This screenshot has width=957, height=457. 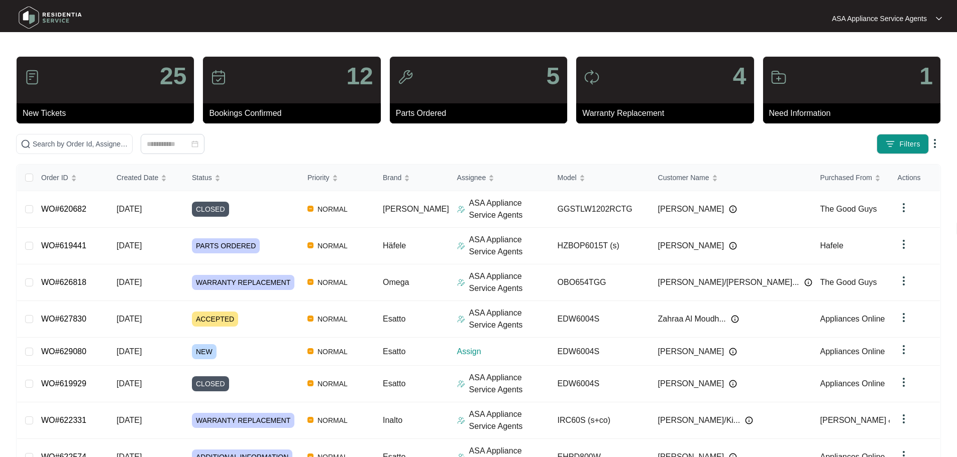 I want to click on th: Created Date, so click(x=146, y=178).